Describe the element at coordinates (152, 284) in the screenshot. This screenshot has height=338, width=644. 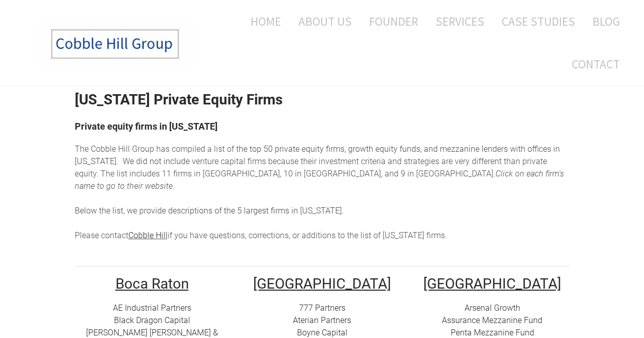
I see `u: Boca Raton` at that location.